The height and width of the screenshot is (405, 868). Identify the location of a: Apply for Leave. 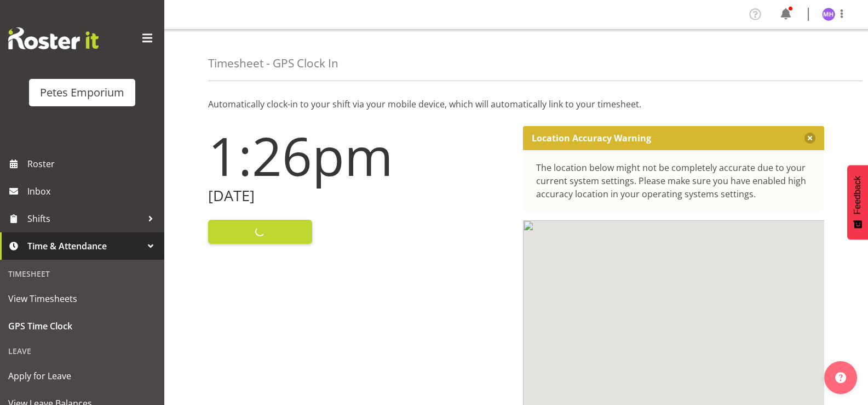
(82, 375).